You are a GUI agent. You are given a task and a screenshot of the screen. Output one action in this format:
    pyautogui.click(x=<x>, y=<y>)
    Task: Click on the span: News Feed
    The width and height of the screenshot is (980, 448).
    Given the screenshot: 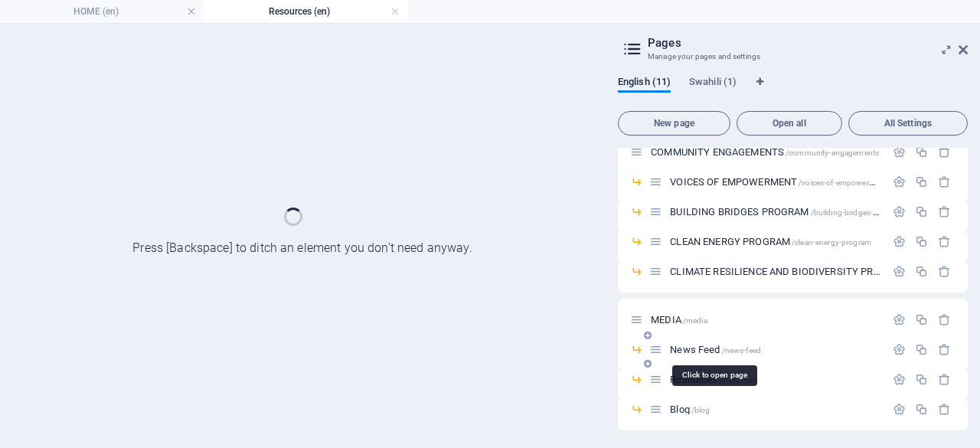 What is the action you would take?
    pyautogui.click(x=715, y=349)
    